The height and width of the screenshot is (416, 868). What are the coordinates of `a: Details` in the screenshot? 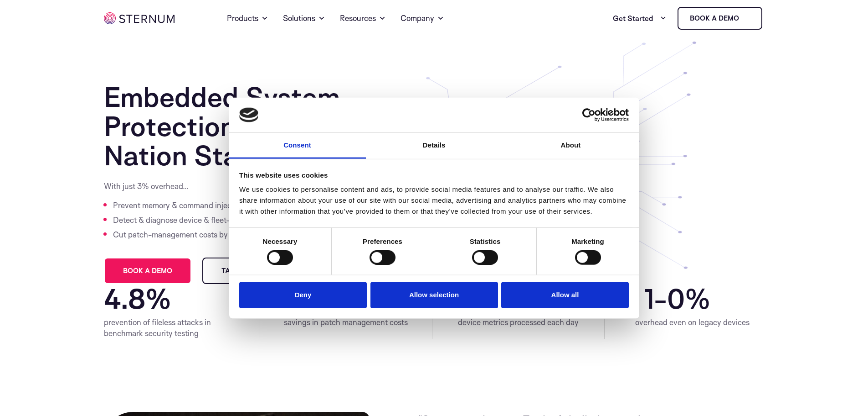 It's located at (435, 145).